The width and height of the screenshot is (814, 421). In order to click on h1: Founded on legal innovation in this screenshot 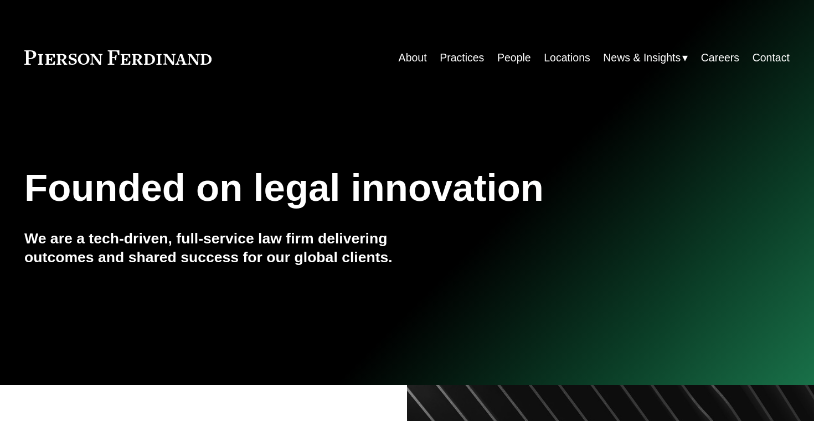, I will do `click(343, 188)`.